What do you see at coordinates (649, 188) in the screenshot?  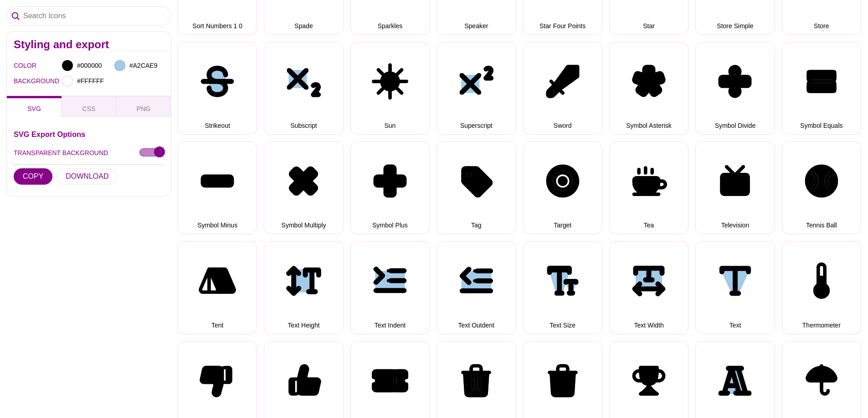 I see `button: Tea` at bounding box center [649, 188].